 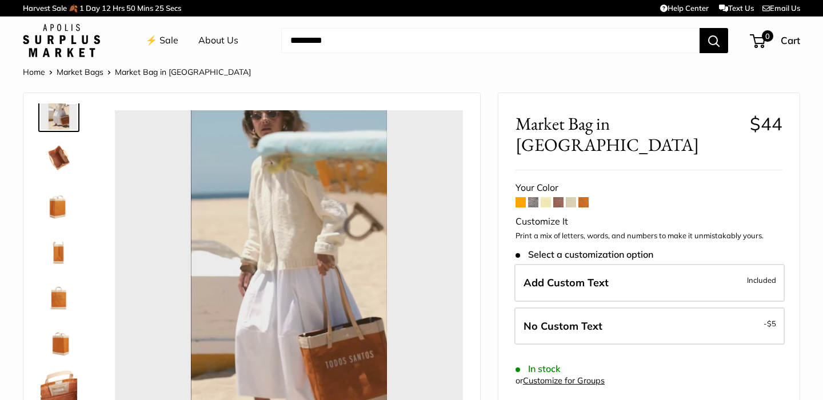 What do you see at coordinates (584, 254) in the screenshot?
I see `span: Select a customization option` at bounding box center [584, 254].